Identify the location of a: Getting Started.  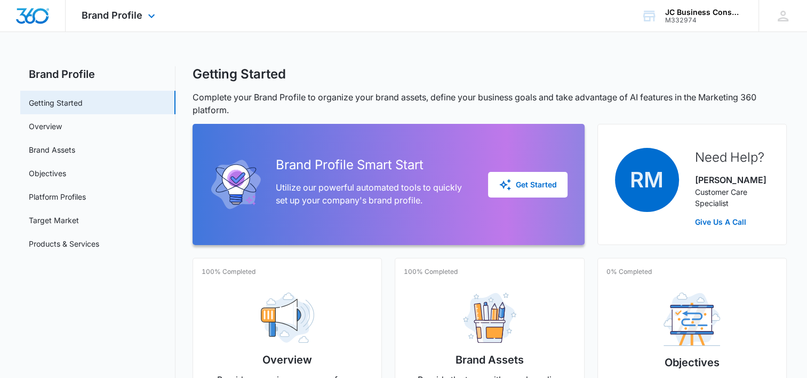
(55, 102).